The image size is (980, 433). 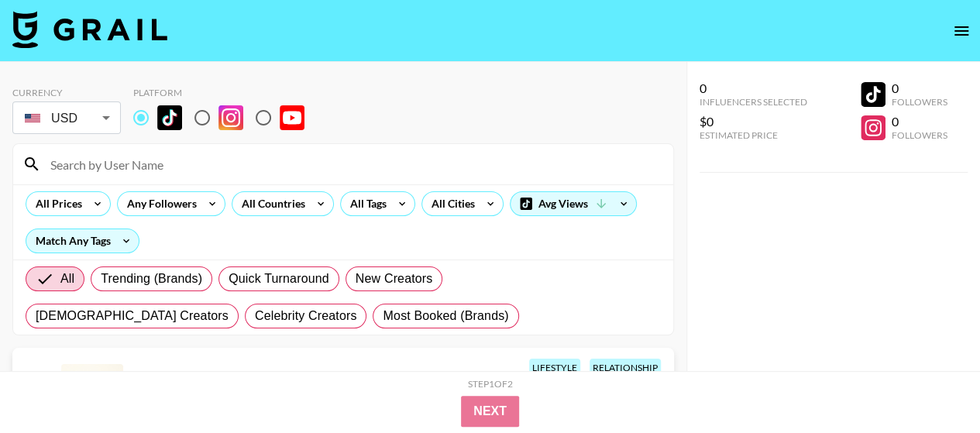 I want to click on img: Grail Talent, so click(x=90, y=29).